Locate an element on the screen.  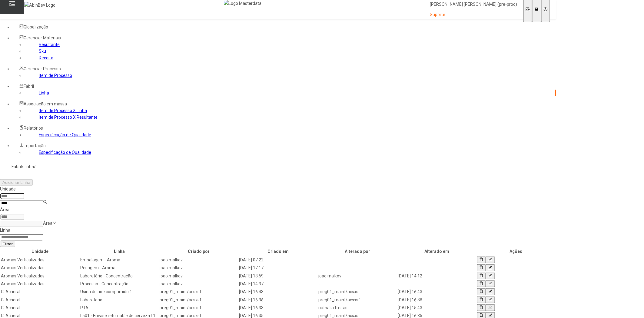
a: Resultante is located at coordinates (49, 45).